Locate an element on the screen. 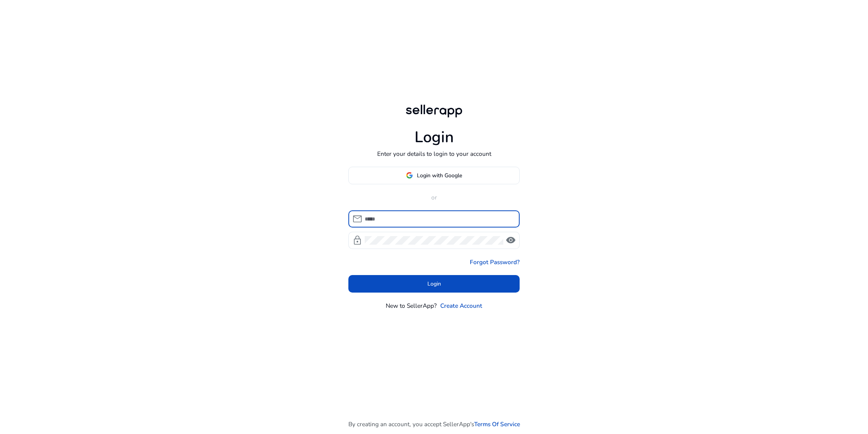 This screenshot has height=434, width=868. span: Login with Google is located at coordinates (439, 175).